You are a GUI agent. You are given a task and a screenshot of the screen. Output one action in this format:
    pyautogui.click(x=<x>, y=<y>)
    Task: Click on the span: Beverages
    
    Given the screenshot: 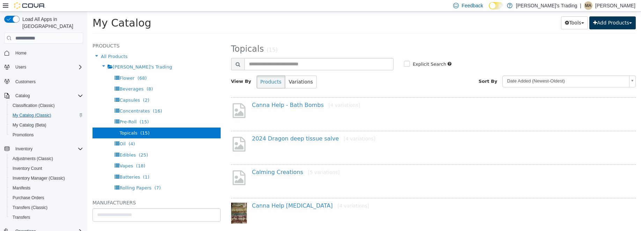 What is the action you would take?
    pyautogui.click(x=44, y=77)
    